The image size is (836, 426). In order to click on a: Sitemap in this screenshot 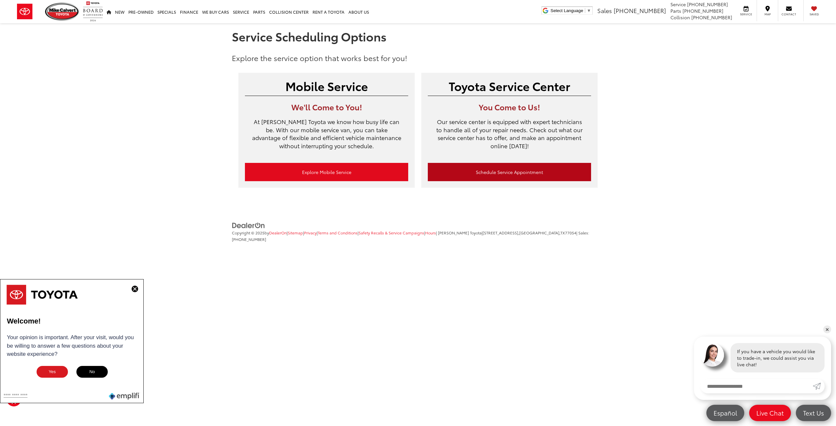, I will do `click(295, 232)`.